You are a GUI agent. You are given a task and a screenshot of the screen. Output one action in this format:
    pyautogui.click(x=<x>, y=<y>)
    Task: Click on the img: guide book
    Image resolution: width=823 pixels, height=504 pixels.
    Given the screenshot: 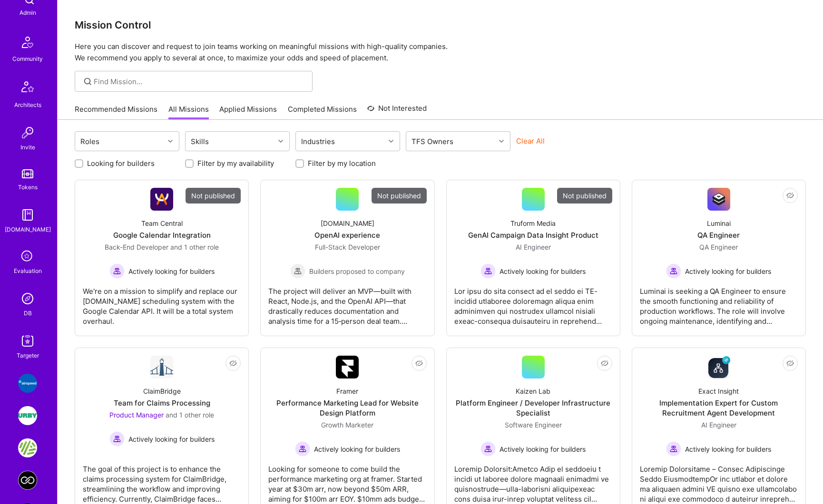 What is the action you would take?
    pyautogui.click(x=27, y=215)
    